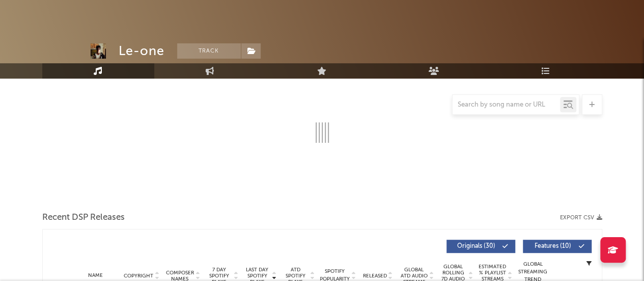  I want to click on div: Name, so click(96, 275).